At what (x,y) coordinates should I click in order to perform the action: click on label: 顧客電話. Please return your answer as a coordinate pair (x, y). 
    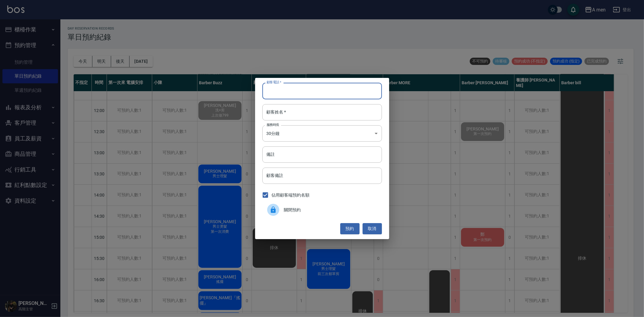
    Looking at the image, I should click on (274, 82).